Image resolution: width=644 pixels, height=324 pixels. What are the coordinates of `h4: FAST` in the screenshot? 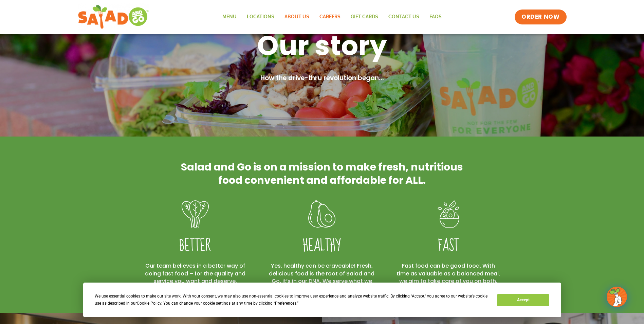 It's located at (448, 246).